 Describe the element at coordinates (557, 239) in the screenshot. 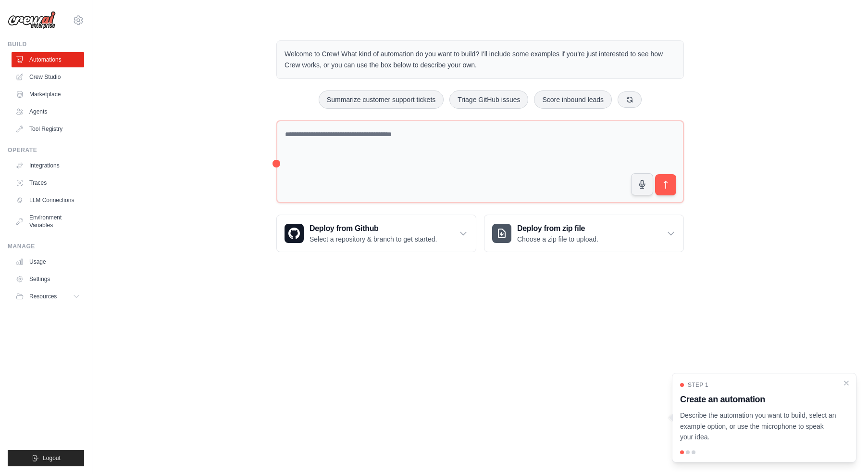

I see `p: Choose a zip file to upload.` at that location.